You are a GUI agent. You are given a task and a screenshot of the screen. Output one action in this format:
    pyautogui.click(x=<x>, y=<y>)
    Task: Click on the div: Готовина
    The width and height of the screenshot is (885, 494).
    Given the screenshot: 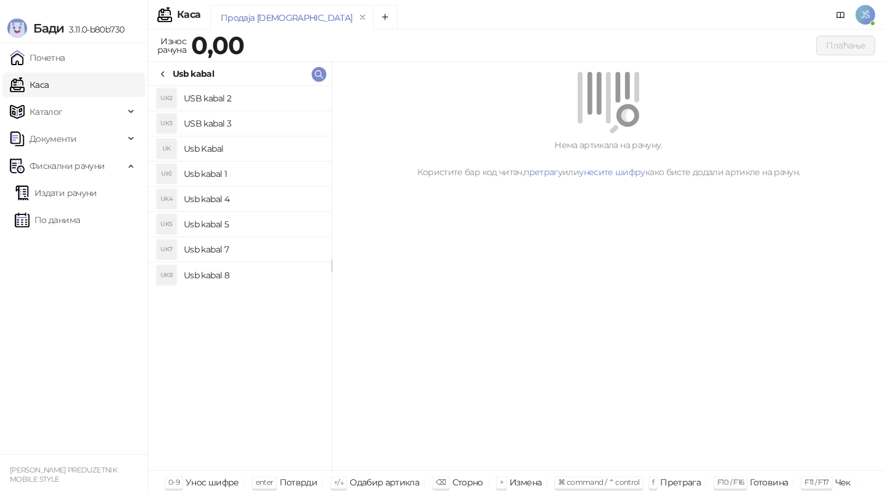 What is the action you would take?
    pyautogui.click(x=769, y=483)
    